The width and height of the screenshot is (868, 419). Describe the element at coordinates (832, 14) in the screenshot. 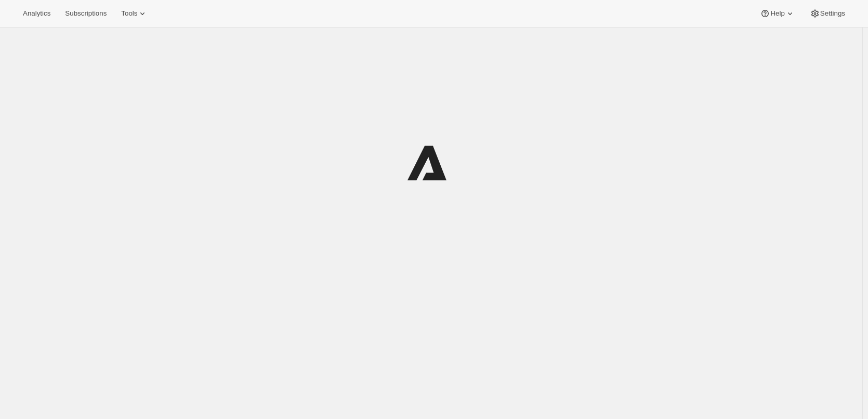

I see `span: Settings` at that location.